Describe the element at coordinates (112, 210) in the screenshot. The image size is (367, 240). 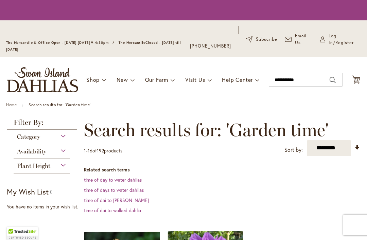
I see `a: time of dai to walked dahlia` at that location.